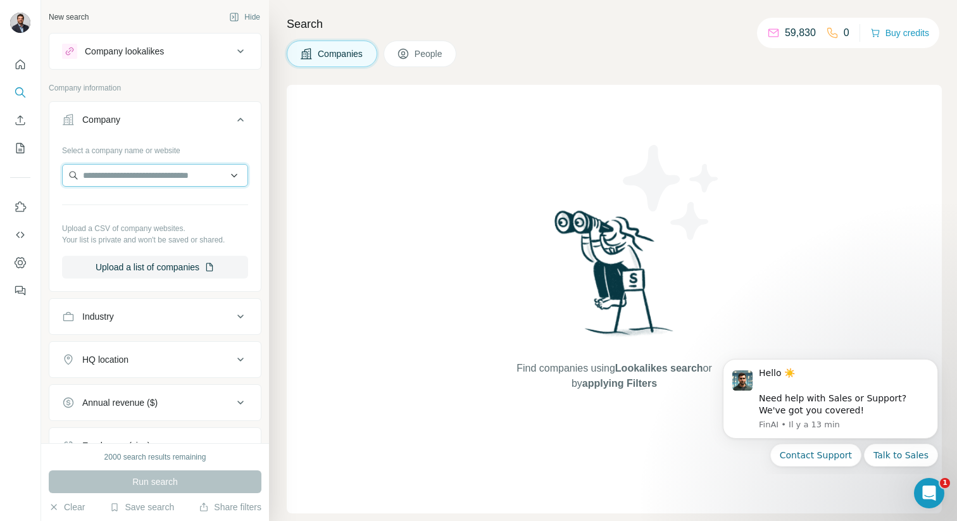 This screenshot has width=957, height=521. Describe the element at coordinates (614, 24) in the screenshot. I see `h4: Search` at that location.